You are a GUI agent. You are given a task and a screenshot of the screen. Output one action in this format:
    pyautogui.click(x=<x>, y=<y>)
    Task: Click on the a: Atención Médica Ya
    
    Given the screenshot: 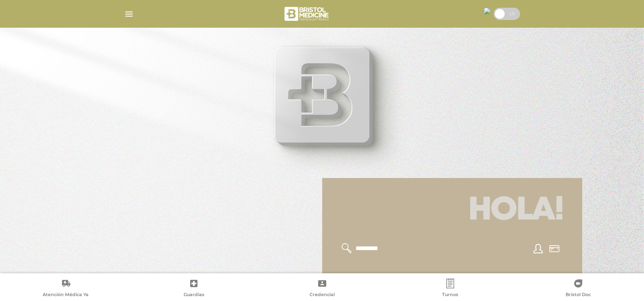 What is the action you would take?
    pyautogui.click(x=66, y=288)
    